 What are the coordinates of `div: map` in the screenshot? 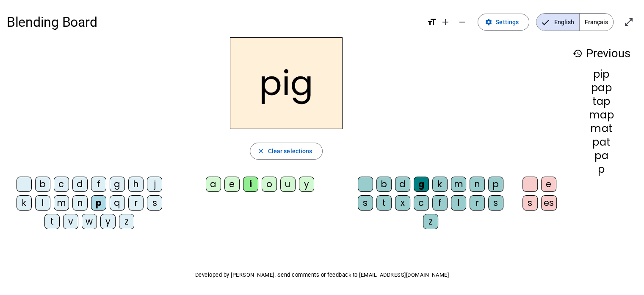 It's located at (602, 115).